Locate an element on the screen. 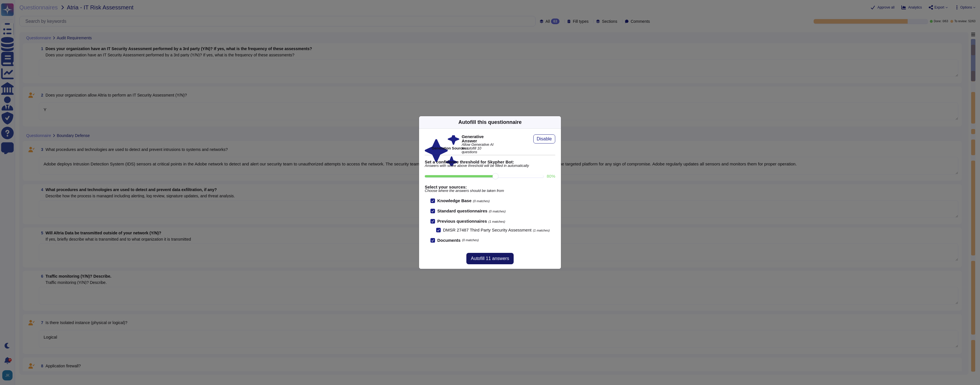 The width and height of the screenshot is (980, 385). b: Previous questionnaires is located at coordinates (462, 221).